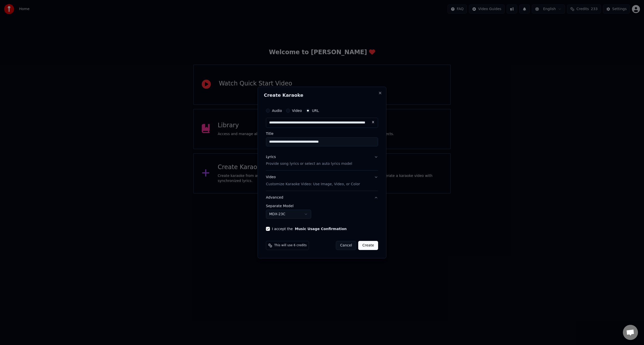 The height and width of the screenshot is (345, 644). Describe the element at coordinates (316, 111) in the screenshot. I see `label: URL` at that location.